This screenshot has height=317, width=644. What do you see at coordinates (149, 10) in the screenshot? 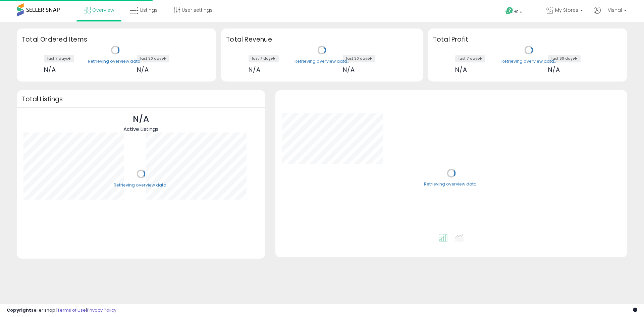
I see `span: Listings` at bounding box center [149, 10].